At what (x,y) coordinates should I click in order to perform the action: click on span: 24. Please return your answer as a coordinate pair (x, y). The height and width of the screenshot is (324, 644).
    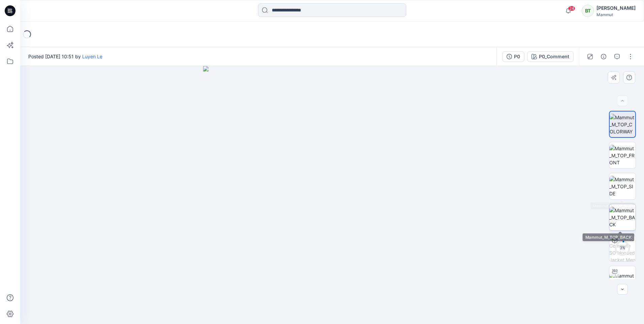
    Looking at the image, I should click on (572, 8).